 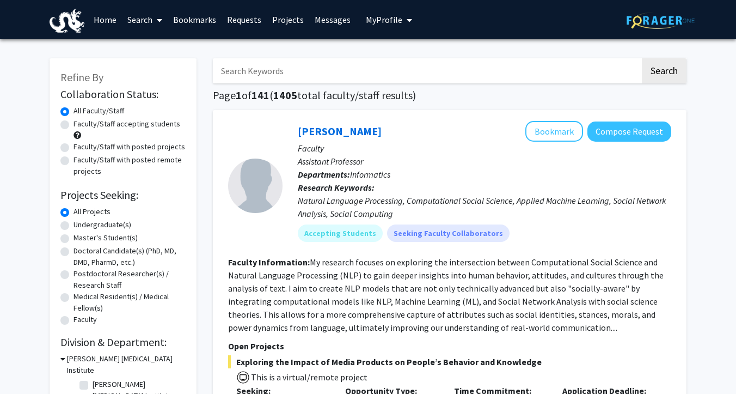 What do you see at coordinates (123, 342) in the screenshot?
I see `h2: Division & Department:` at bounding box center [123, 342].